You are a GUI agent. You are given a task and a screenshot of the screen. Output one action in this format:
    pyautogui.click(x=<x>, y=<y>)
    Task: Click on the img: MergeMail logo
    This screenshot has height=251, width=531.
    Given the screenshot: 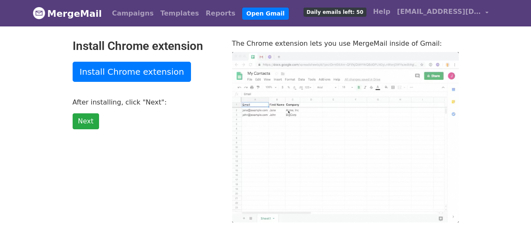 What is the action you would take?
    pyautogui.click(x=39, y=13)
    